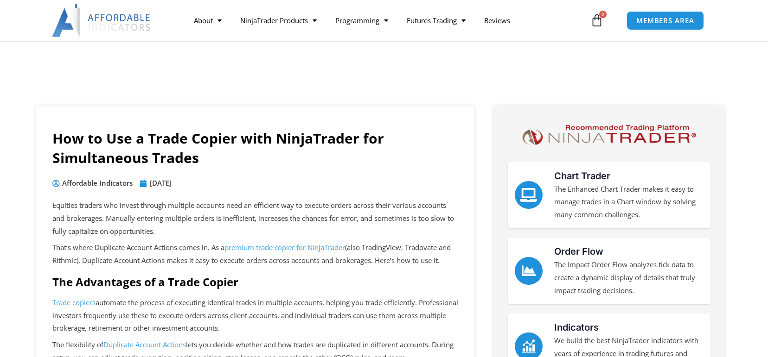 The width and height of the screenshot is (768, 357). What do you see at coordinates (251, 254) in the screenshot?
I see `span: (also TradingView, Tradovate and Rithmic), Duplicate Account Actions makes it easy to execute ord...` at bounding box center [251, 254].